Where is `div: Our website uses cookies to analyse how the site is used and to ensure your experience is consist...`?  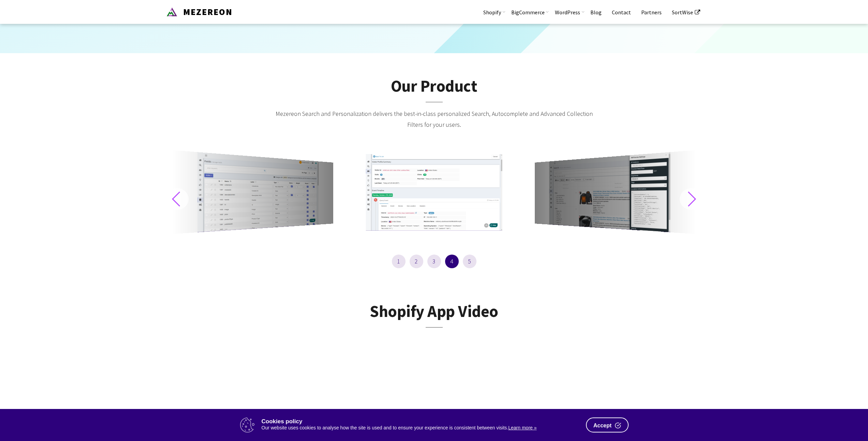 div: Our website uses cookies to analyse how the site is used and to ensure your experience is consist... is located at coordinates (421, 428).